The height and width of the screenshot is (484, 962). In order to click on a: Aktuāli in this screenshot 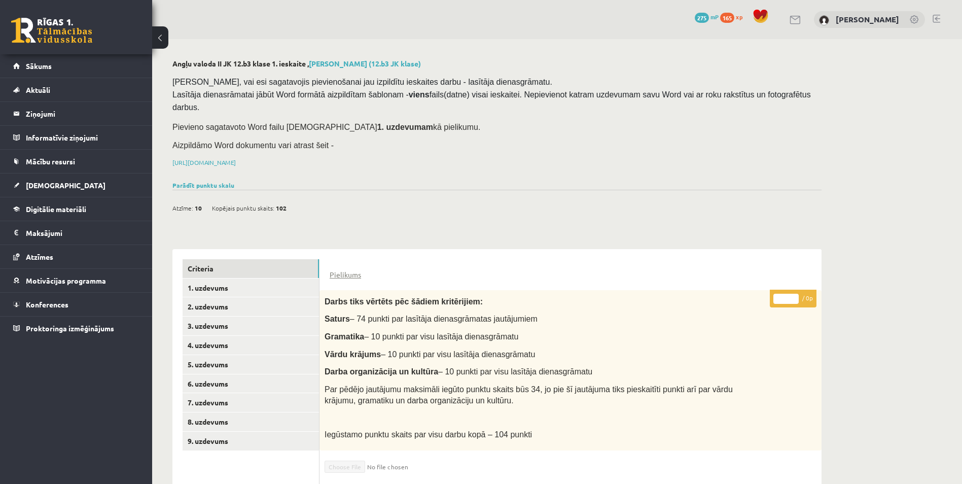, I will do `click(76, 90)`.